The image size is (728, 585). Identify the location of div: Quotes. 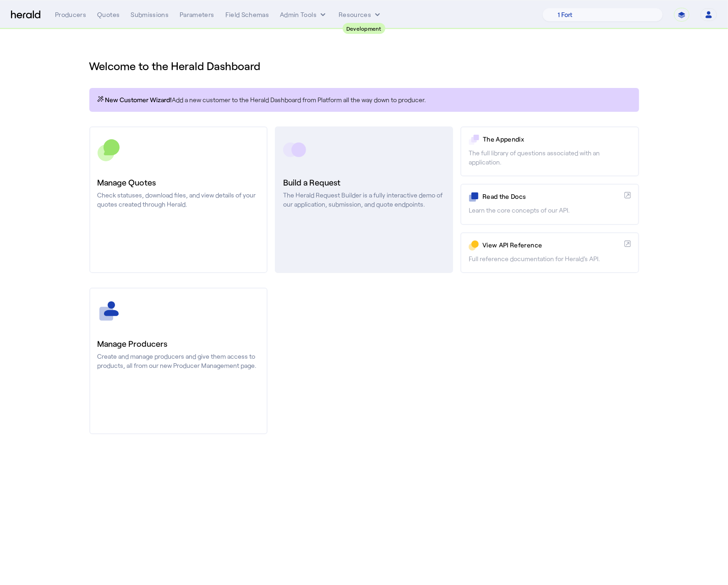
(108, 15).